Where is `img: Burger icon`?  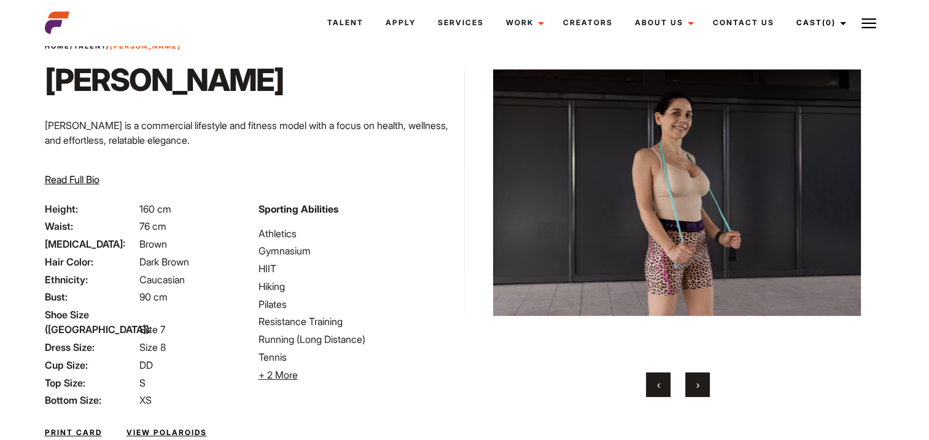 img: Burger icon is located at coordinates (869, 23).